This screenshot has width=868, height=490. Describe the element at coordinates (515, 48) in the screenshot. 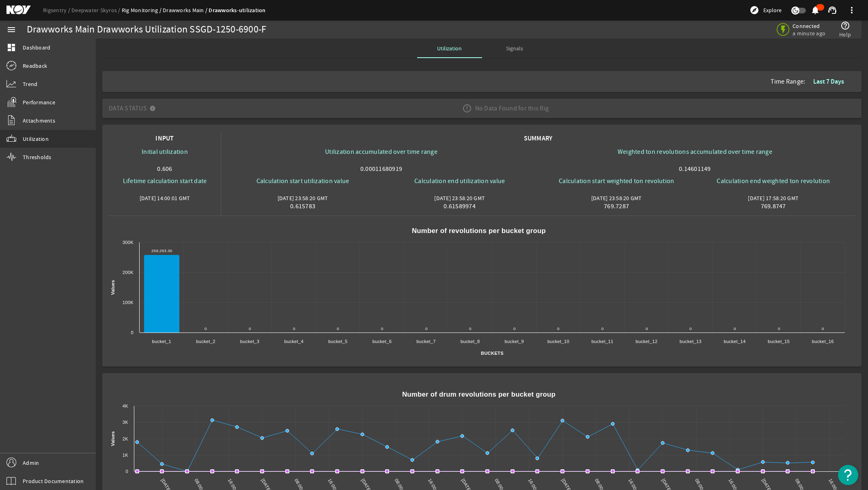

I see `span: Signals` at that location.